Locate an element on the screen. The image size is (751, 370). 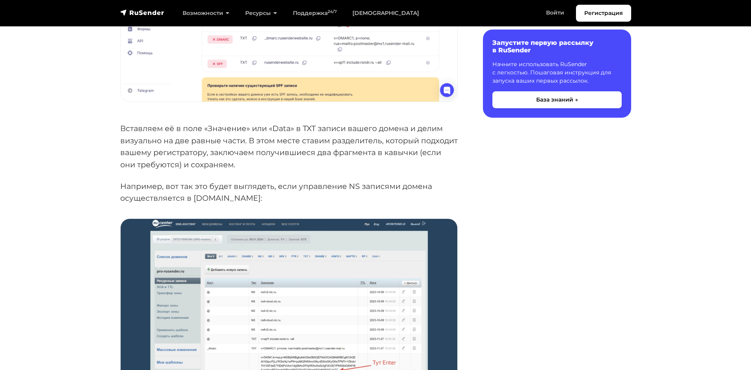
a: Поддержка24/7 is located at coordinates (314, 13).